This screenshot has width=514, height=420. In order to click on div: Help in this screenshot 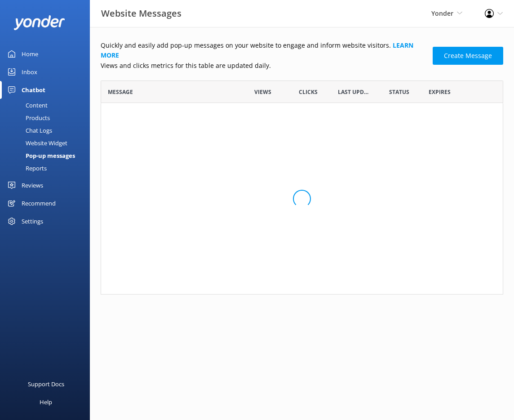, I will do `click(46, 402)`.